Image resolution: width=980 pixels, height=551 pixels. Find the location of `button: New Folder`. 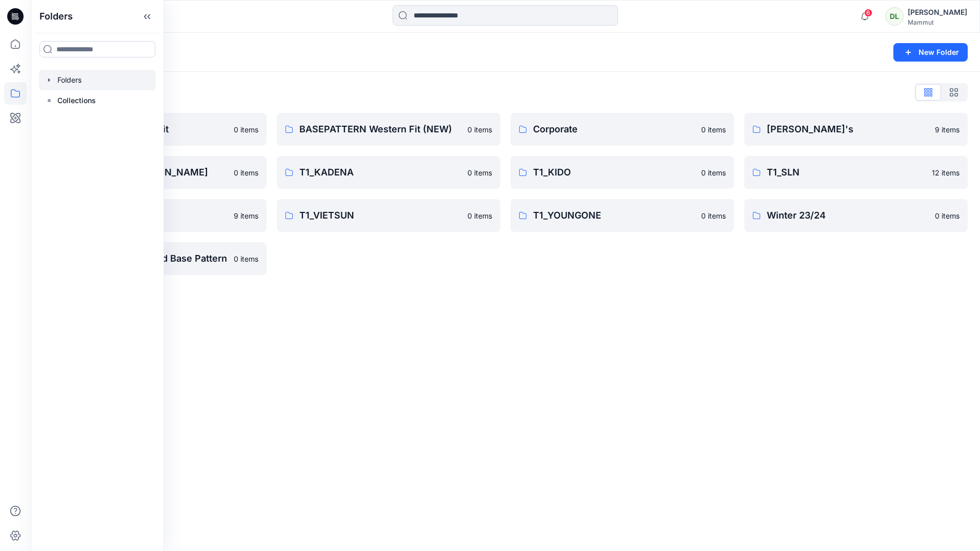

button: New Folder is located at coordinates (930, 52).